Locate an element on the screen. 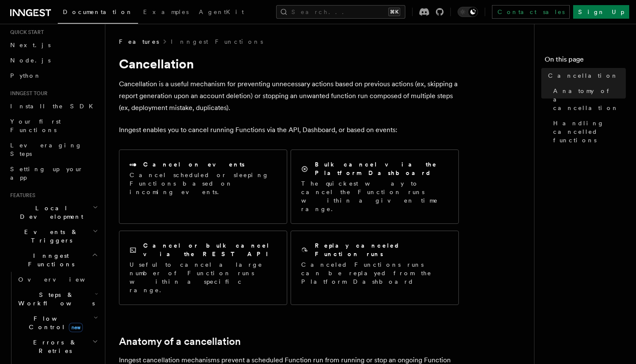 The width and height of the screenshot is (636, 364). span: Your first Functions is located at coordinates (35, 126).